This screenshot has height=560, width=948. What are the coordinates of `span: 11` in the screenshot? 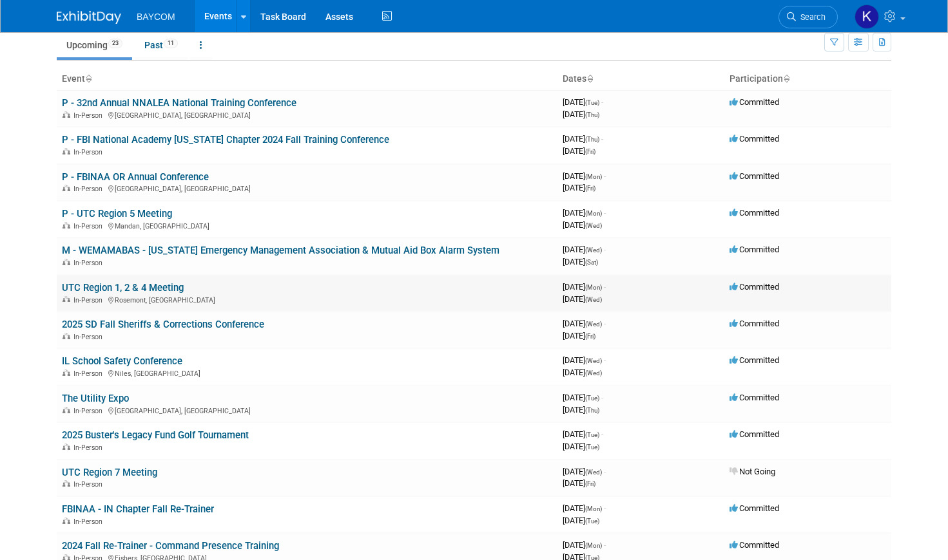 It's located at (170, 43).